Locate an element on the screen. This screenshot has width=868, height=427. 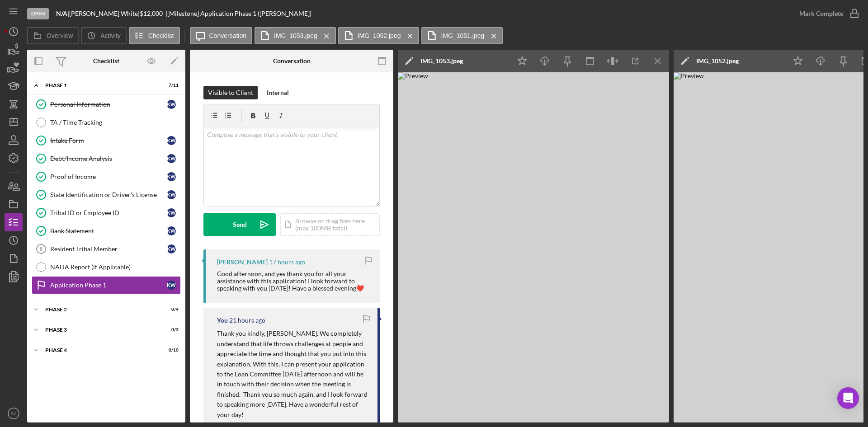
a: Proof of IncomeKW is located at coordinates (106, 177).